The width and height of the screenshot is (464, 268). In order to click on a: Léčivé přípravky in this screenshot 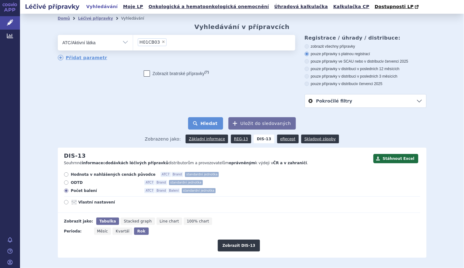, I will do `click(96, 18)`.